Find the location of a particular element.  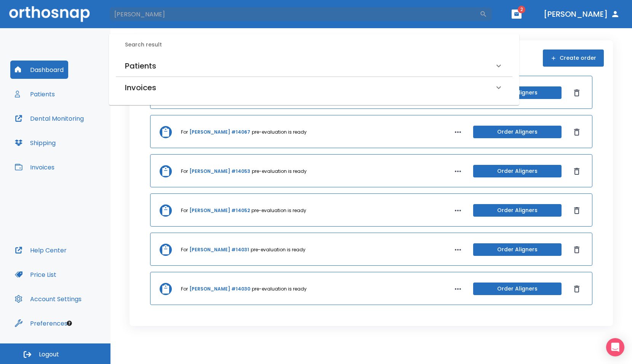

a: Help Center is located at coordinates (41, 250).